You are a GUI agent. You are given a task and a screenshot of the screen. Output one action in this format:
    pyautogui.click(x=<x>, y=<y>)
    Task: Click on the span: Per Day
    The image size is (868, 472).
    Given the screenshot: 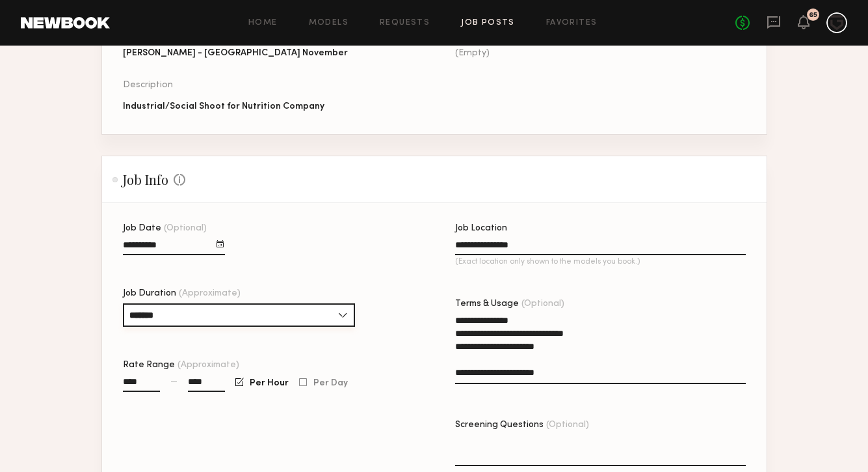 What is the action you would take?
    pyautogui.click(x=330, y=383)
    